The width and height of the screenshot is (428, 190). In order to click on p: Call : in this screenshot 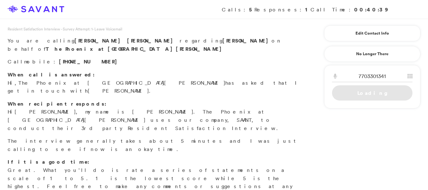, I will do `click(154, 62)`.